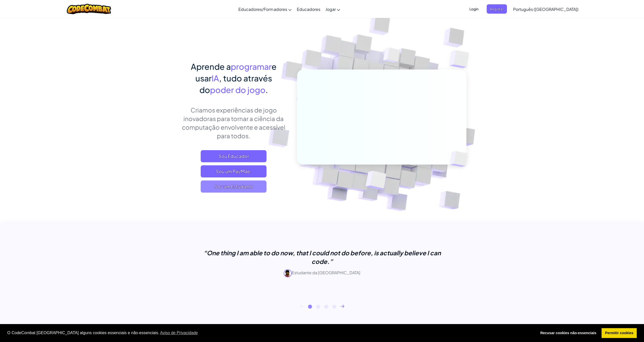 Image resolution: width=644 pixels, height=342 pixels. I want to click on a: Sou um Pai/Mãe., so click(233, 171).